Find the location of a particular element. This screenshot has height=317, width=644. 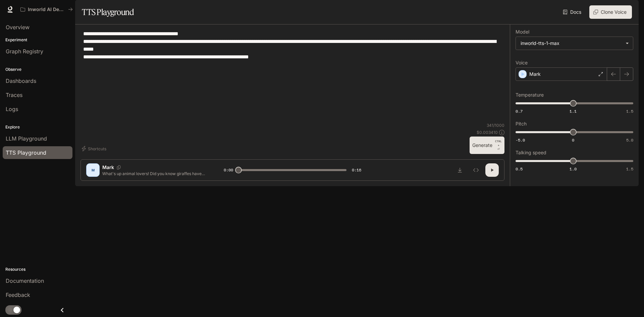

button: Download audio is located at coordinates (460, 170).